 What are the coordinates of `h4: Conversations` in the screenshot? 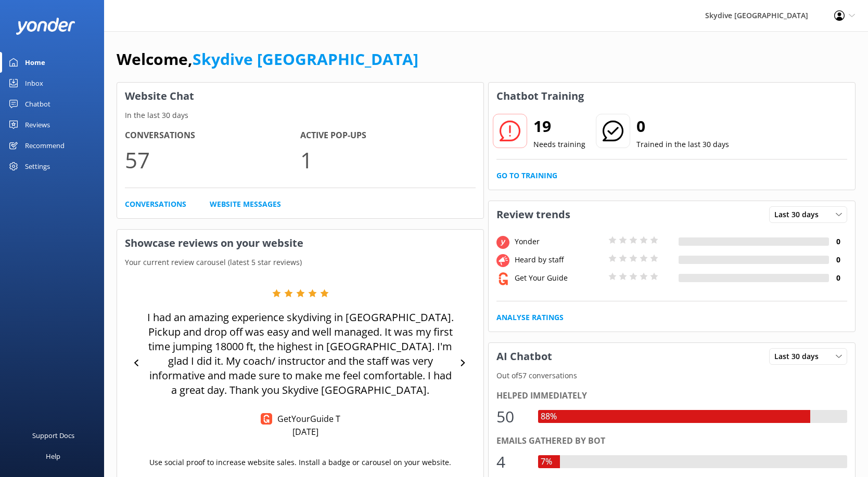 It's located at (212, 136).